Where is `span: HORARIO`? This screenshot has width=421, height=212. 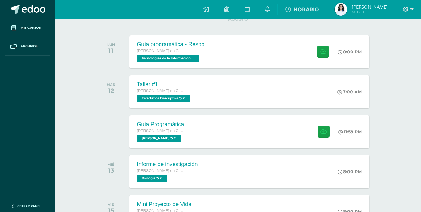
span: HORARIO is located at coordinates (306, 9).